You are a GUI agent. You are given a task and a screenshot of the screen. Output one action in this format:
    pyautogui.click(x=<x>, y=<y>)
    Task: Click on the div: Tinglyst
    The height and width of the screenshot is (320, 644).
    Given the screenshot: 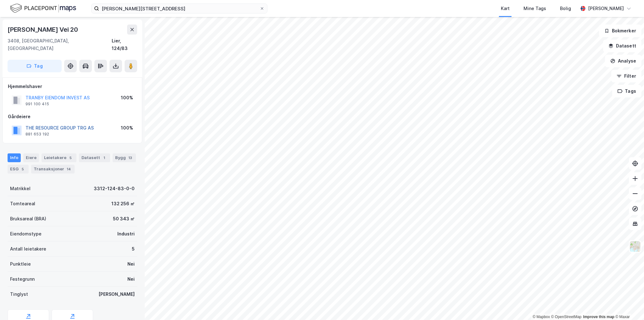 What is the action you would take?
    pyautogui.click(x=19, y=294)
    